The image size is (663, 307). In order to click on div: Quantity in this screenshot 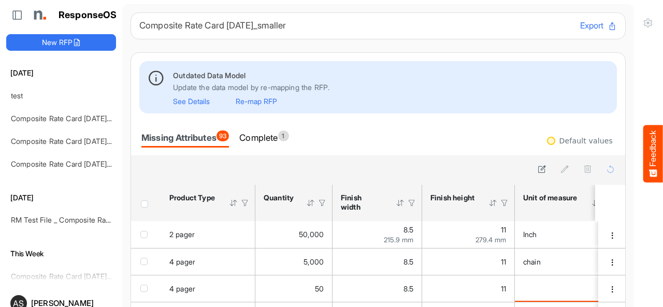, I will do `click(278, 198)`.